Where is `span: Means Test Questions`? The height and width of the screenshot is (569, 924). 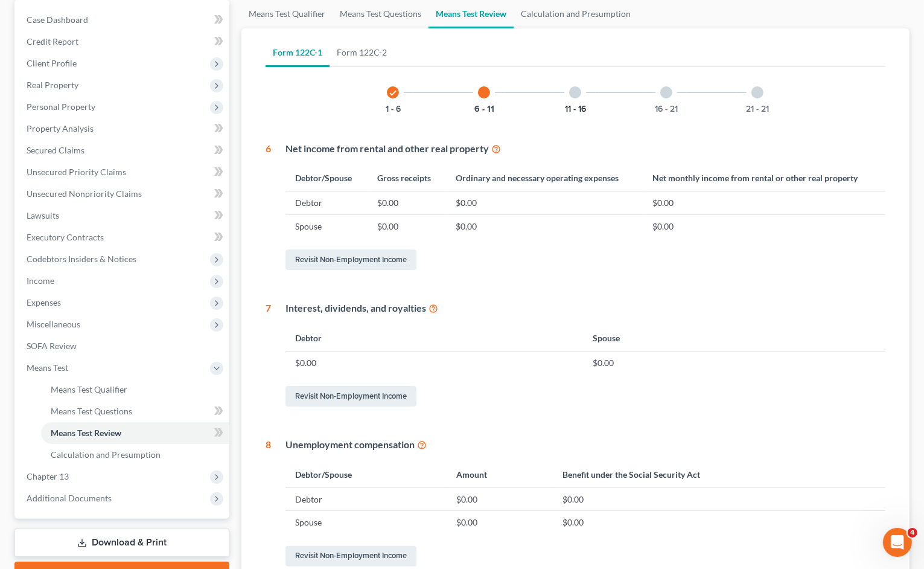 span: Means Test Questions is located at coordinates (91, 411).